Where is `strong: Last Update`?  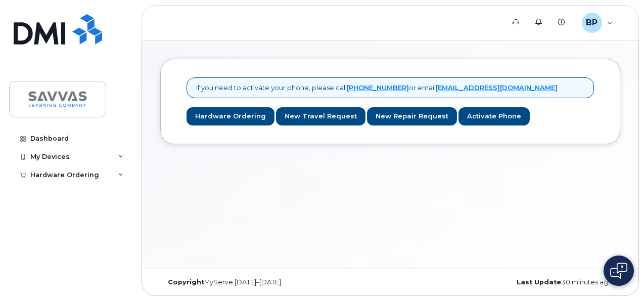 strong: Last Update is located at coordinates (538, 282).